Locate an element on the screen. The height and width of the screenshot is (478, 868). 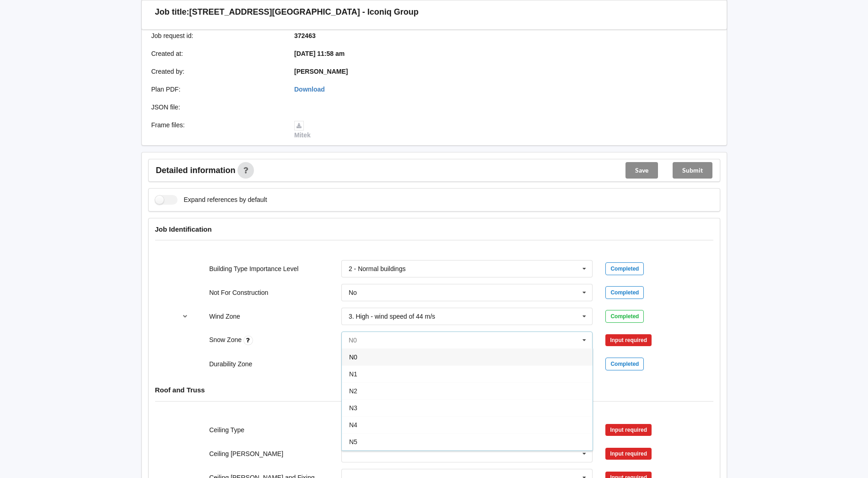
div: 2 - Normal buildings is located at coordinates (377, 269).